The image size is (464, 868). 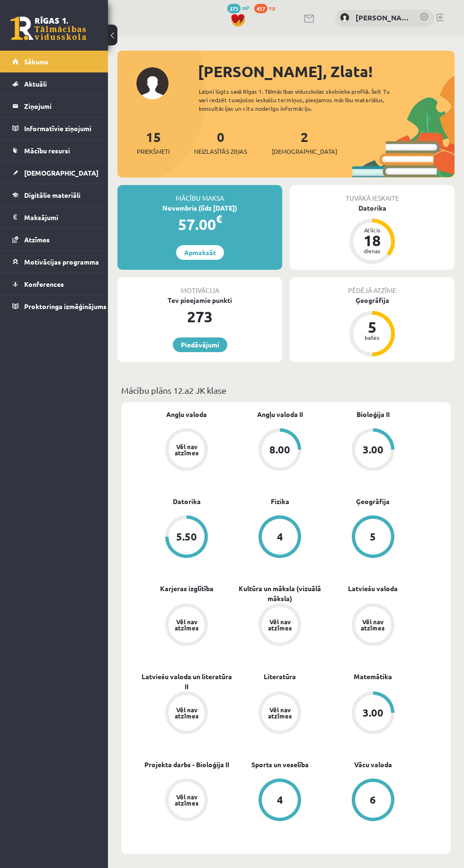 What do you see at coordinates (345, 17) in the screenshot?
I see `img: Zlata Zima` at bounding box center [345, 17].